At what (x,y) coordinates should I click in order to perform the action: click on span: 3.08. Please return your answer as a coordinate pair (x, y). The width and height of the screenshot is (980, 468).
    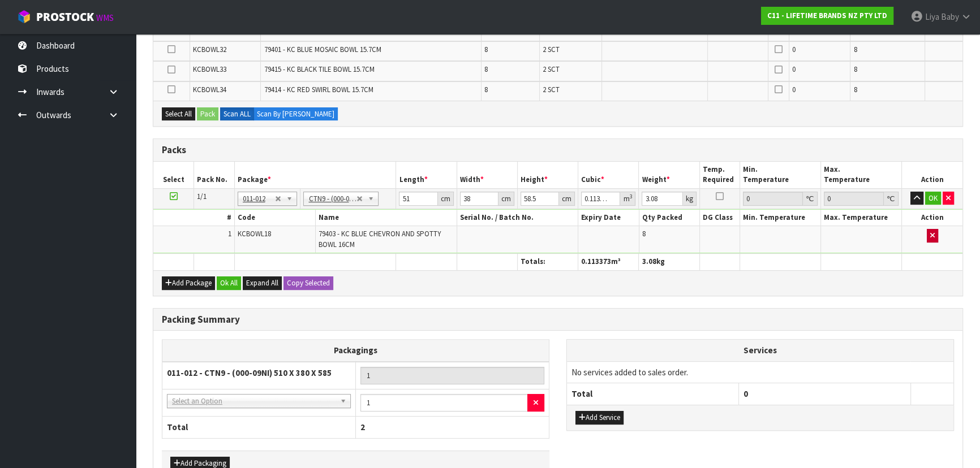
    Looking at the image, I should click on (648, 261).